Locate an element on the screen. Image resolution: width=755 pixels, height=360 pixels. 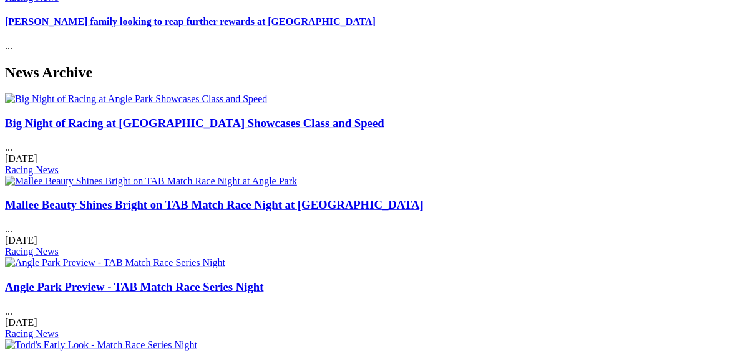
img: Mallee Beauty Shines Bright on TAB Match Race Night at Angle Park is located at coordinates (151, 181).